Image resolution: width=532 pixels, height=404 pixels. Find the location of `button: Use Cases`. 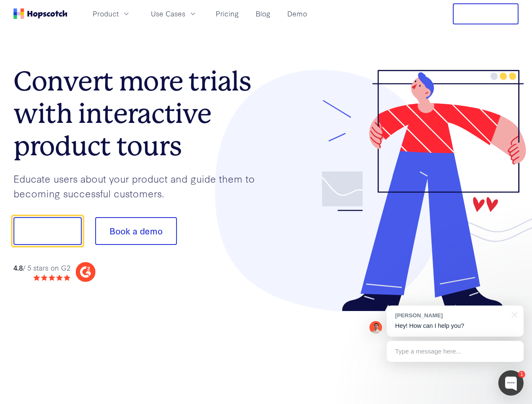

button: Use Cases is located at coordinates (174, 14).